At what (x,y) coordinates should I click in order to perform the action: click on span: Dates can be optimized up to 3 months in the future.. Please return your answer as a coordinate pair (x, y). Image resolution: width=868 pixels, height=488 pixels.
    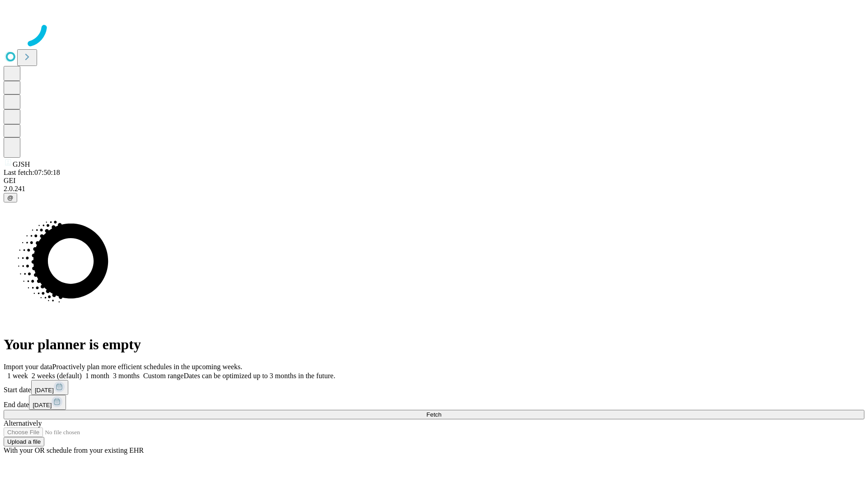
    Looking at the image, I should click on (259, 375).